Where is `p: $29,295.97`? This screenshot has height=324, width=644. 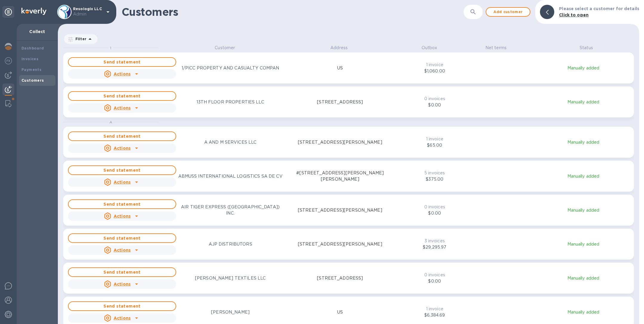
p: $29,295.97 is located at coordinates (435, 247).